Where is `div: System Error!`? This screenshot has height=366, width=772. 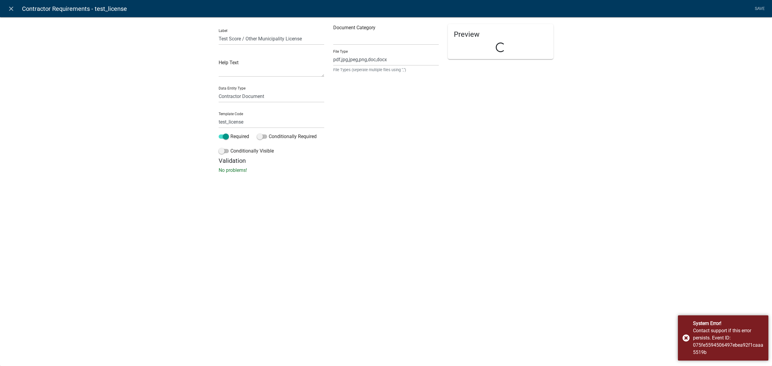 div: System Error! is located at coordinates (728, 324).